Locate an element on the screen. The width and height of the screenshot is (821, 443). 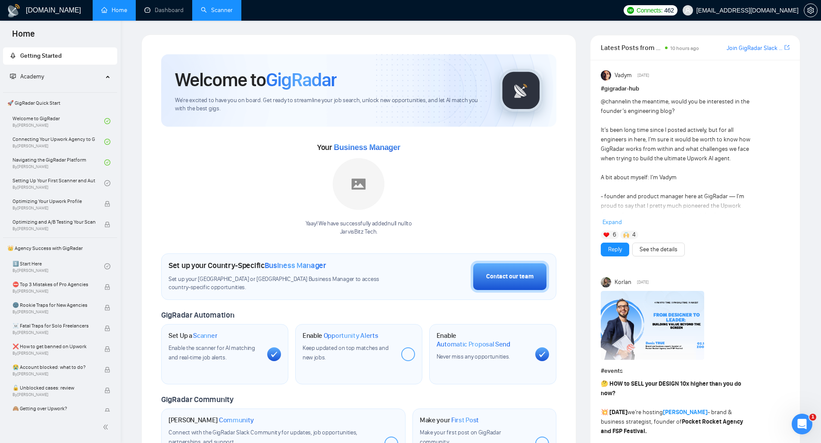
span: Never miss any opportunities. is located at coordinates (473, 357).